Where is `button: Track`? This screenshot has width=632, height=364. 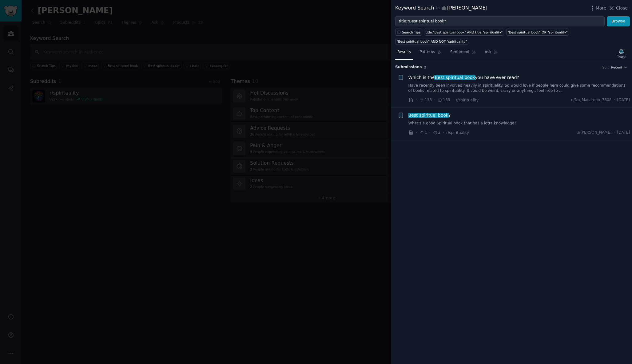
button: Track is located at coordinates (621, 54).